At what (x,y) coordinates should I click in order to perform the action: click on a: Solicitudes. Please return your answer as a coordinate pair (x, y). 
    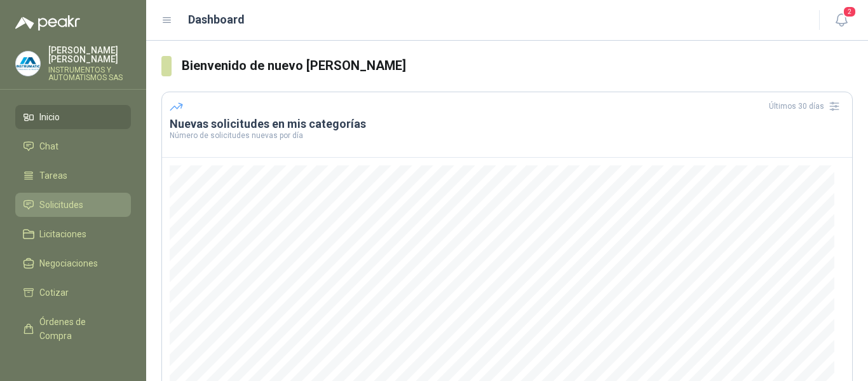
    Looking at the image, I should click on (74, 205).